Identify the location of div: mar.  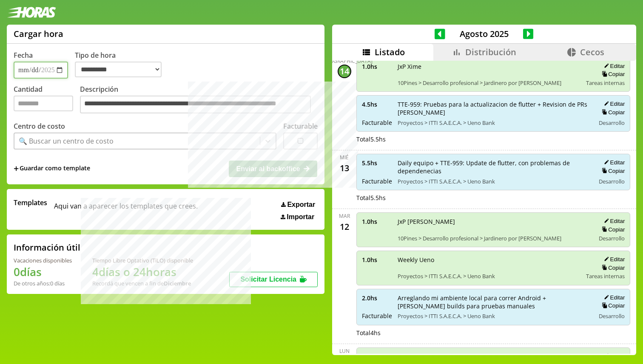
(344, 216).